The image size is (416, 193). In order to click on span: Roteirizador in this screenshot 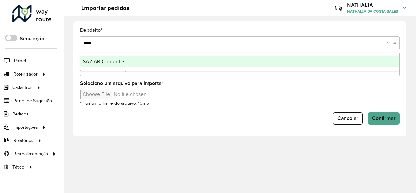, I will do `click(25, 74)`.